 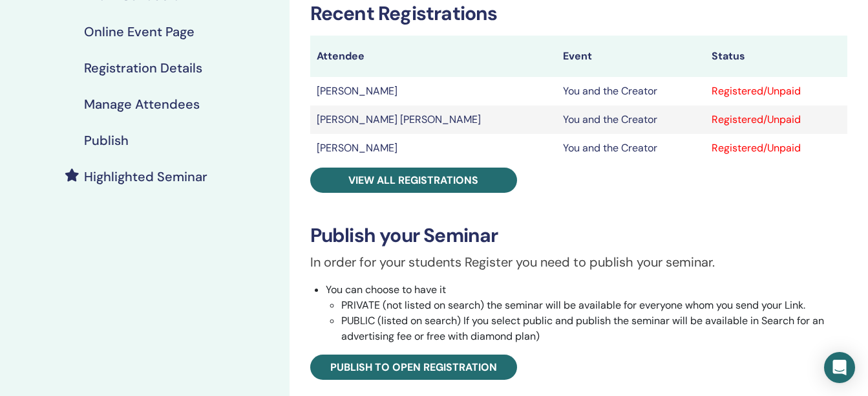 What do you see at coordinates (142, 67) in the screenshot?
I see `h4: Registration Details` at bounding box center [142, 67].